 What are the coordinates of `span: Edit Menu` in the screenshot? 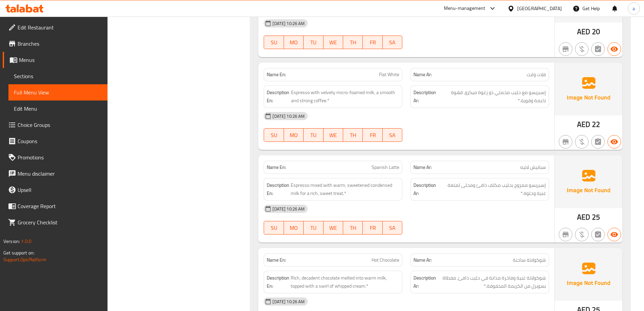 It's located at (58, 109).